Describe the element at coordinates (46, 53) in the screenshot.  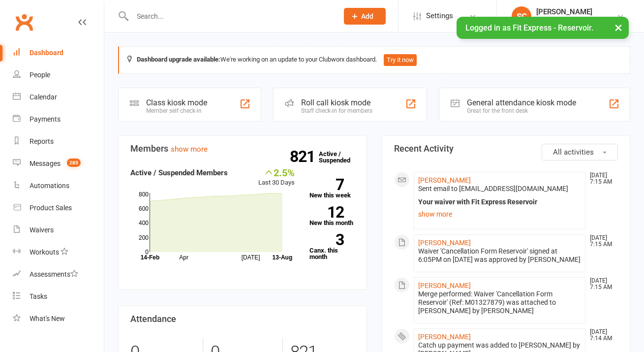
I see `div: Dashboard` at that location.